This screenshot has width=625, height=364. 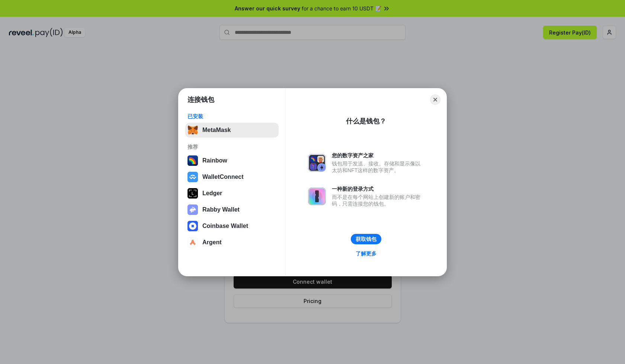 I want to click on button: Rabby Wallet, so click(x=232, y=210).